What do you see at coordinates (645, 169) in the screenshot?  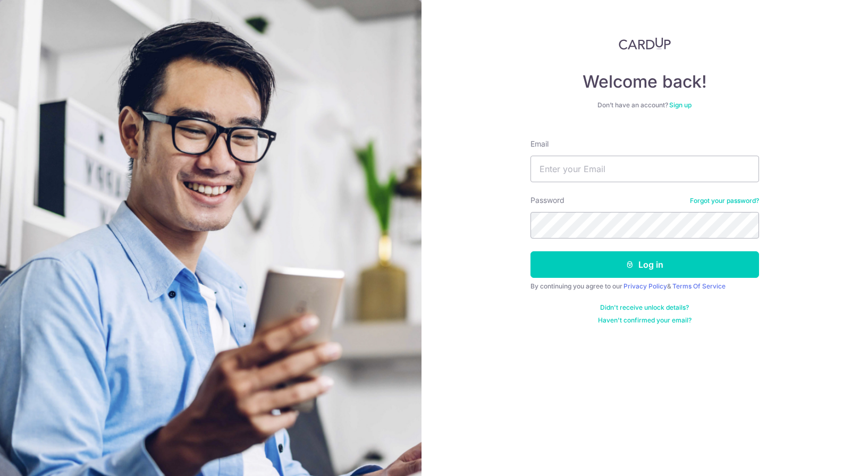 I see `input: Enter your Email` at bounding box center [645, 169].